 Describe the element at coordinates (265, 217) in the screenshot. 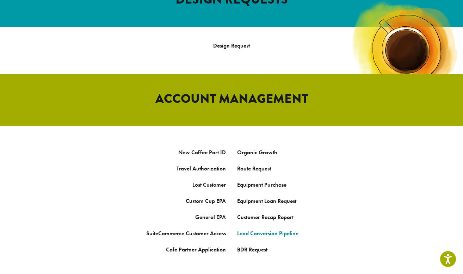

I see `a: Customer Recap Report` at that location.